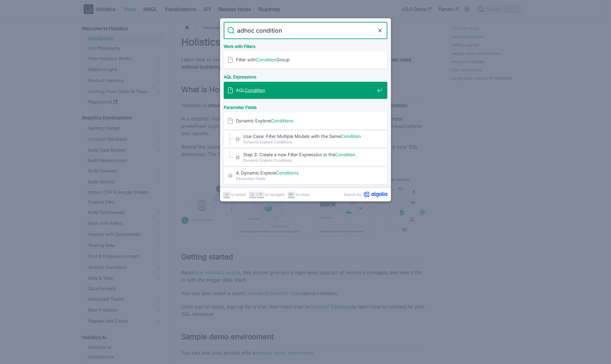  I want to click on span: Use Case: Filter Multiple Models with the Same ​, so click(309, 136).